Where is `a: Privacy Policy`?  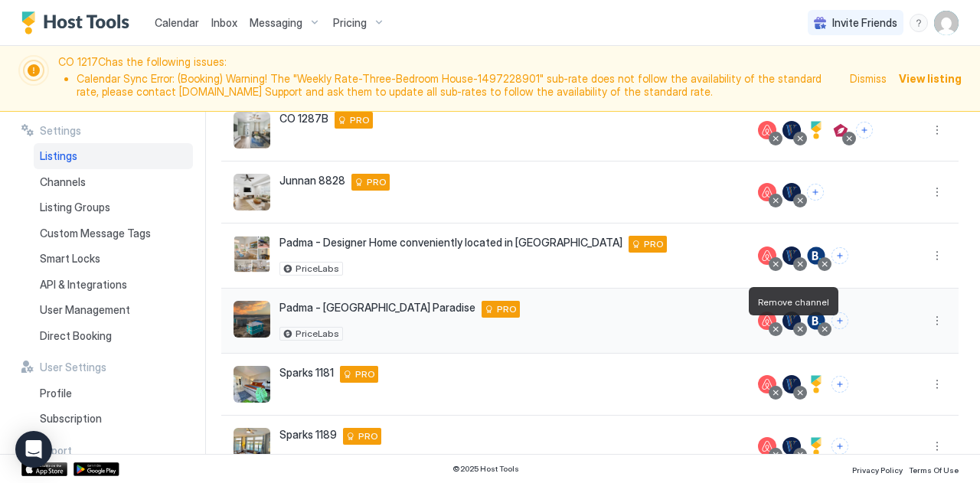 a: Privacy Policy is located at coordinates (878, 468).